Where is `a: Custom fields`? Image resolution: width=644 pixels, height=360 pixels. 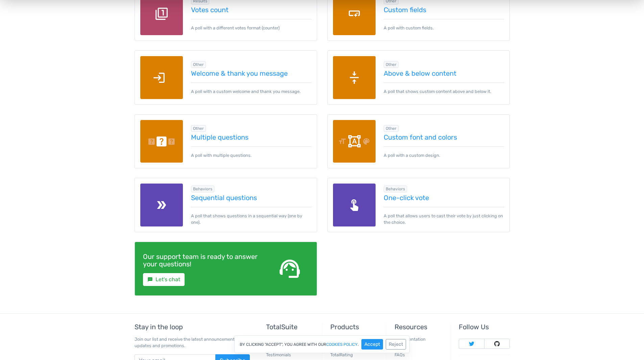 a: Custom fields is located at coordinates (444, 10).